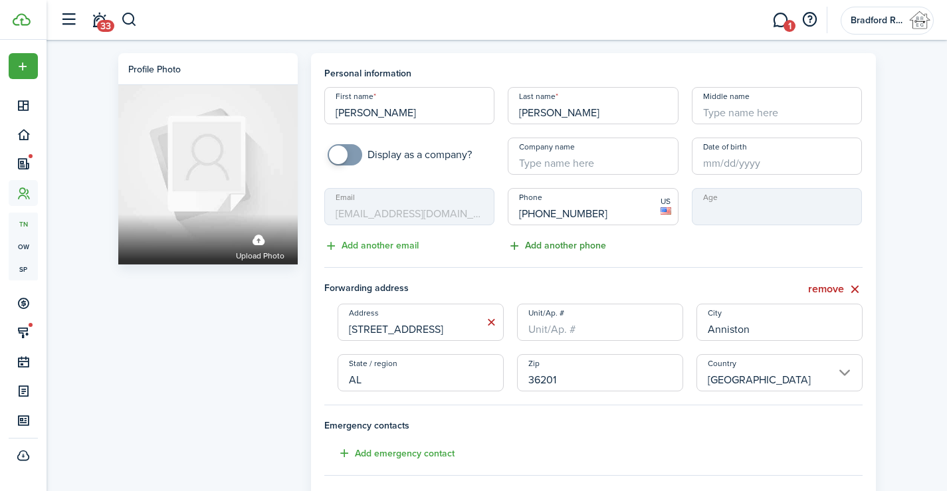  I want to click on a: sp, so click(23, 269).